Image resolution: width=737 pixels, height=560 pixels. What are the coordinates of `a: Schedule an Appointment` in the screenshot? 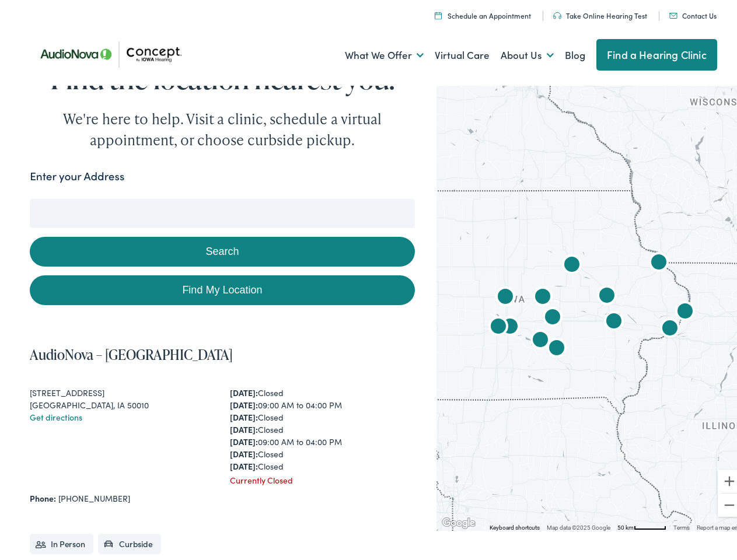 It's located at (483, 12).